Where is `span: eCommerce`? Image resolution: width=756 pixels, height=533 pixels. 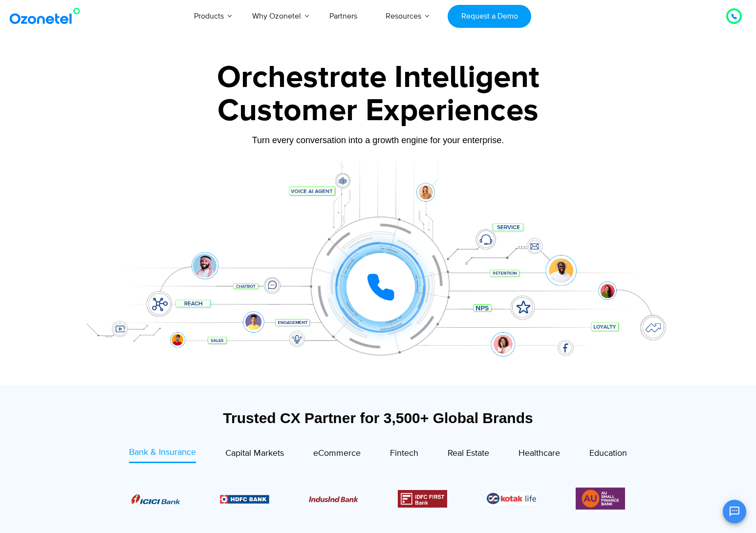 span: eCommerce is located at coordinates (336, 453).